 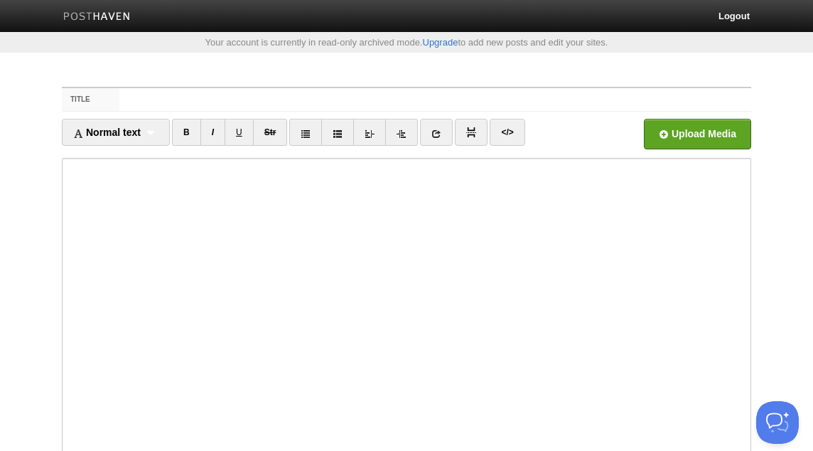 What do you see at coordinates (407, 42) in the screenshot?
I see `div: Your account is currently in read-only archived mode. to add new posts and edit your sites.` at bounding box center [407, 42].